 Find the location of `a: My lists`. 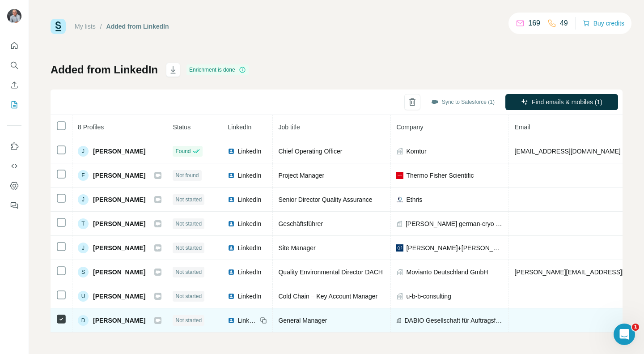

a: My lists is located at coordinates (85, 26).